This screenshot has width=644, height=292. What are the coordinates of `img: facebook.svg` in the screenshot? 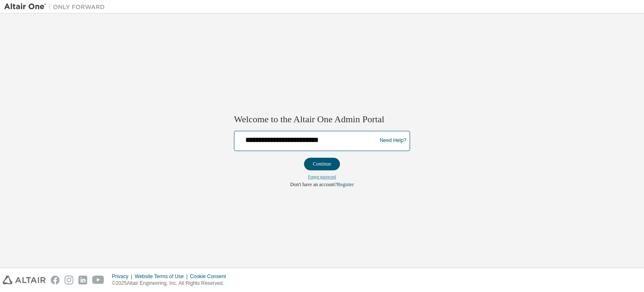 It's located at (55, 280).